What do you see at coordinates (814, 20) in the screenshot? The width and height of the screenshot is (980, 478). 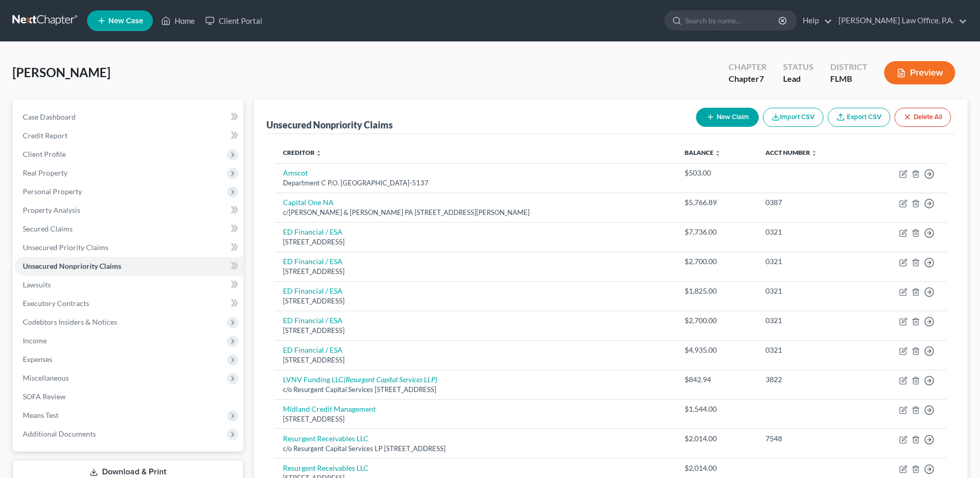 I see `a: Help` at bounding box center [814, 20].